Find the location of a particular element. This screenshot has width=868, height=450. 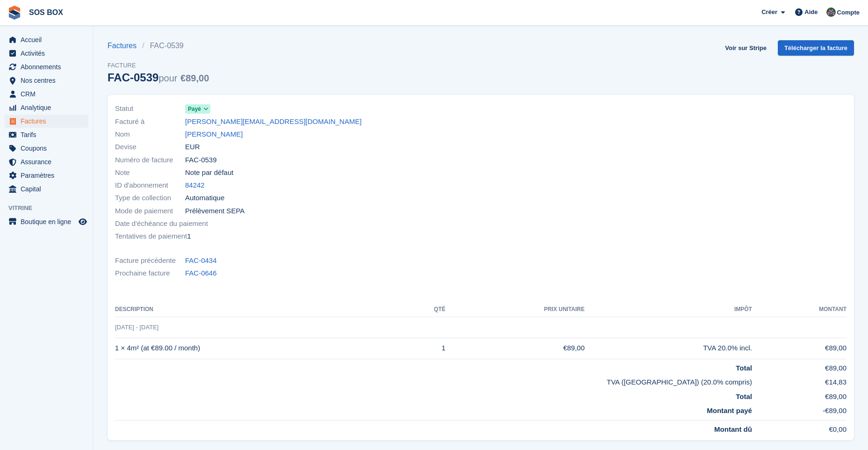

span: Mode de paiement is located at coordinates (150, 211).